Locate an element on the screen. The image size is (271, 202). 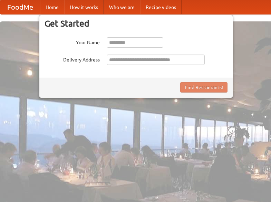
button: Find Restaurants! is located at coordinates (204, 87).